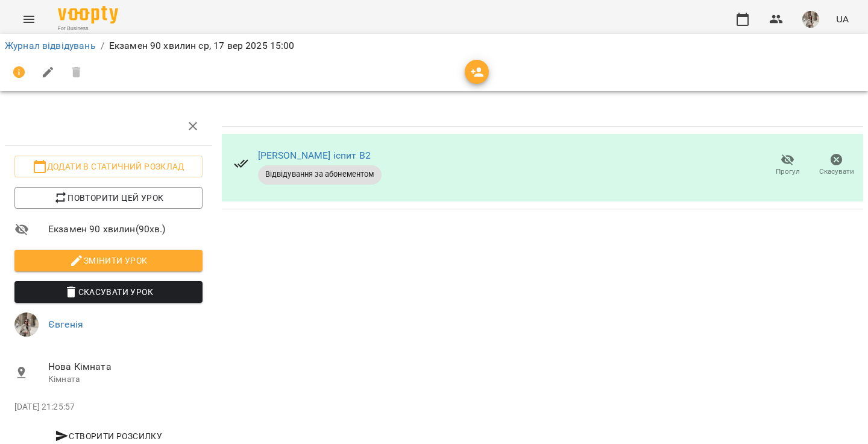 The width and height of the screenshot is (868, 444). I want to click on button: Повторити цей урок, so click(108, 198).